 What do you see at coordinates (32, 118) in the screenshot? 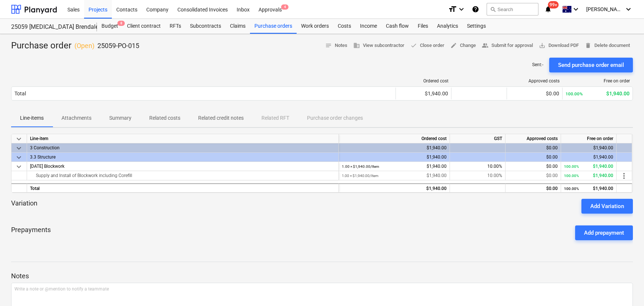
I see `p: Line-items` at bounding box center [32, 118].